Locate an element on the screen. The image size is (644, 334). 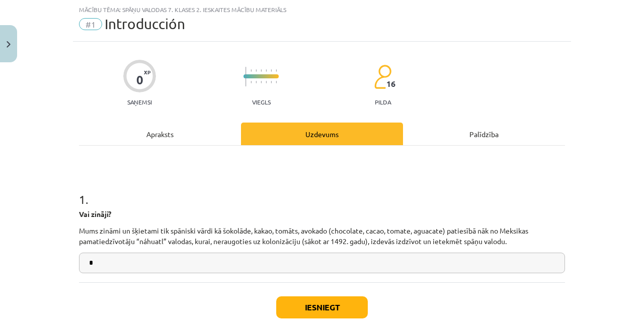
img: icon-close-lesson-0947bae3869378f0d4975bcd49f059093ad1ed9edebbc8119c70593378902aed.svg is located at coordinates (8, 45).